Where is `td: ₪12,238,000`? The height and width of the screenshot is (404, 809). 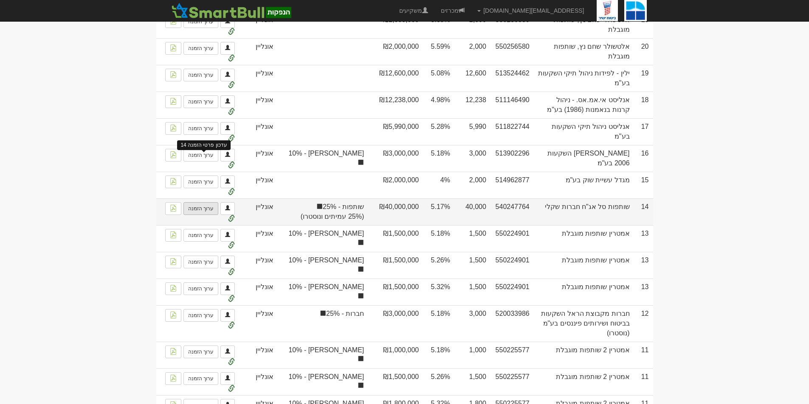 td: ₪12,238,000 is located at coordinates (395, 105).